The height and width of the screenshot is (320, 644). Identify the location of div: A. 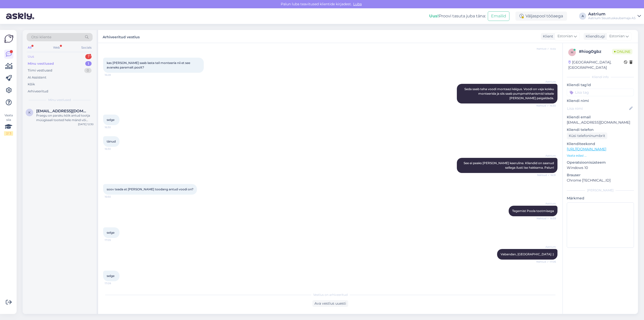
(583, 16).